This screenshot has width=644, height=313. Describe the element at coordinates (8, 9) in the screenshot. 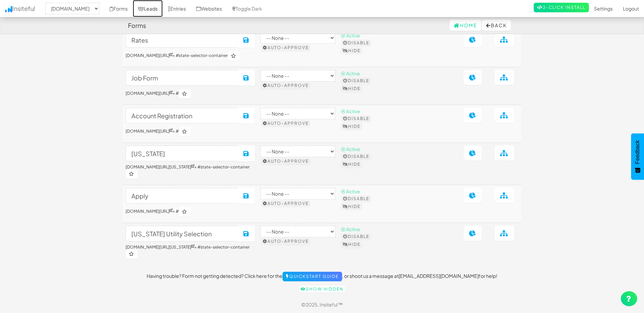

I see `img: icon.png` at that location.